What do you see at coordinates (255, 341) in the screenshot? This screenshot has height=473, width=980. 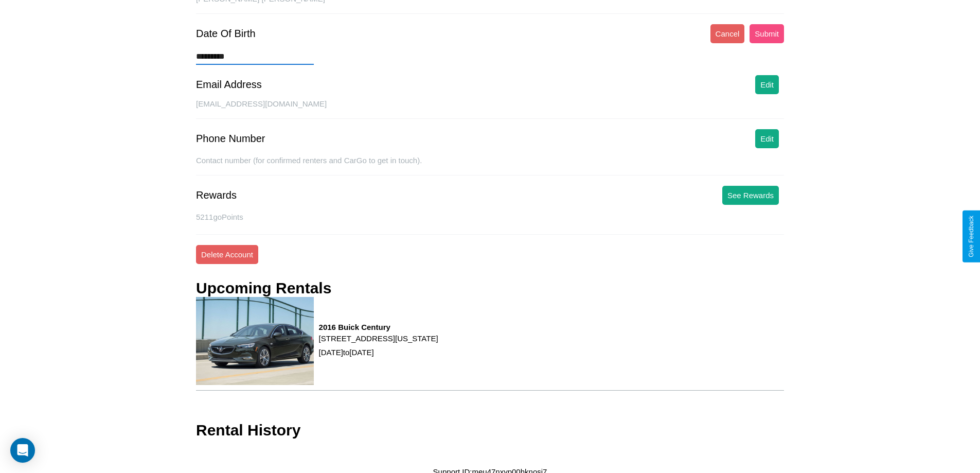 I see `img: rental` at bounding box center [255, 341].